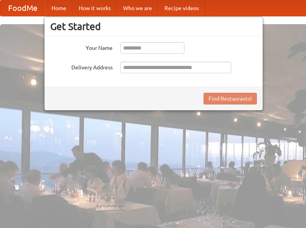 The height and width of the screenshot is (228, 306). Describe the element at coordinates (81, 47) in the screenshot. I see `label: Your Name` at that location.